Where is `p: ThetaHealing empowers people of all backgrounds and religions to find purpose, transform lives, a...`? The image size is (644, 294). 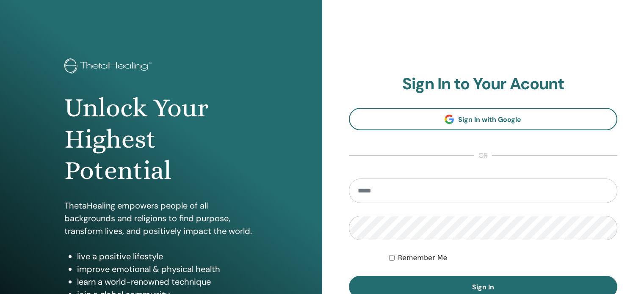 p: ThetaHealing empowers people of all backgrounds and religions to find purpose, transform lives, a... is located at coordinates (161, 218).